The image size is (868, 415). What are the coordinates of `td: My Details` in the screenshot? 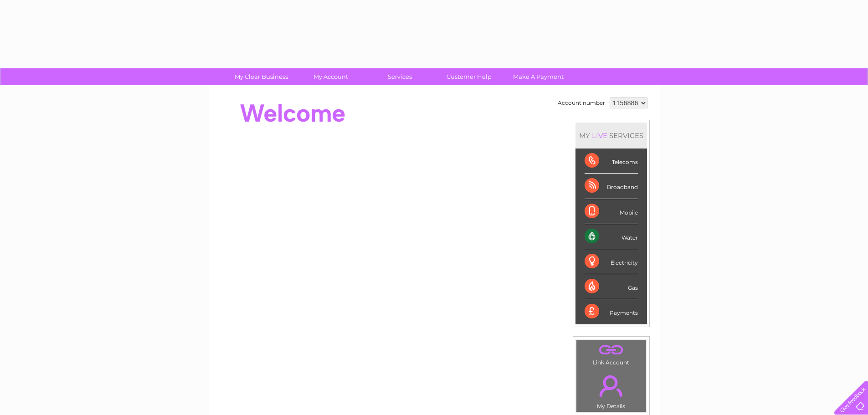 It's located at (611, 390).